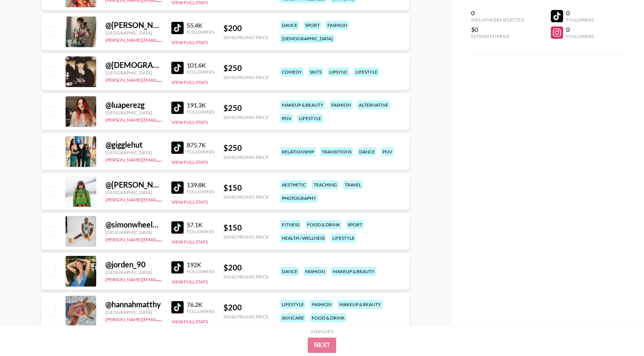  Describe the element at coordinates (246, 187) in the screenshot. I see `div: $ 150` at that location.